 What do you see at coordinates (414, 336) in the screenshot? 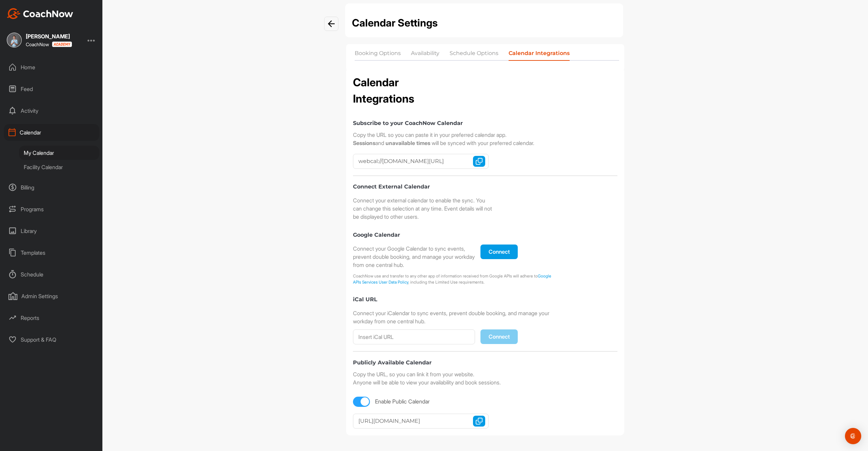
I see `input: Insert iCal URL` at bounding box center [414, 336].